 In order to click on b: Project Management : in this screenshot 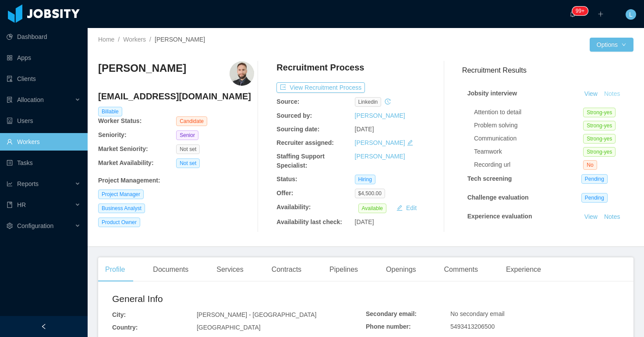, I will do `click(129, 181)`.